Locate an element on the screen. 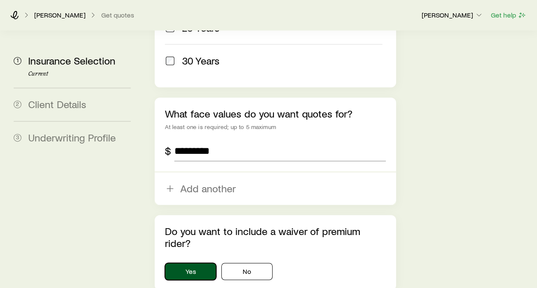 This screenshot has width=537, height=288. span: 3 is located at coordinates (18, 138).